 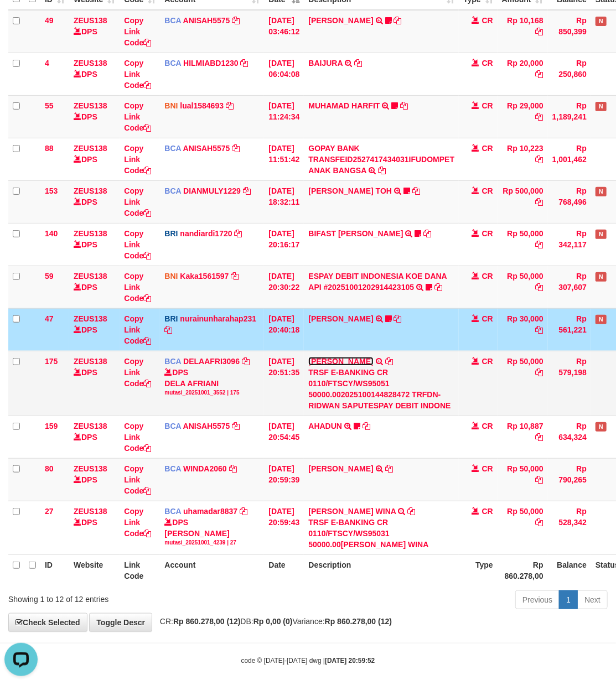 What do you see at coordinates (139, 570) in the screenshot?
I see `th: Link Code` at bounding box center [139, 570].